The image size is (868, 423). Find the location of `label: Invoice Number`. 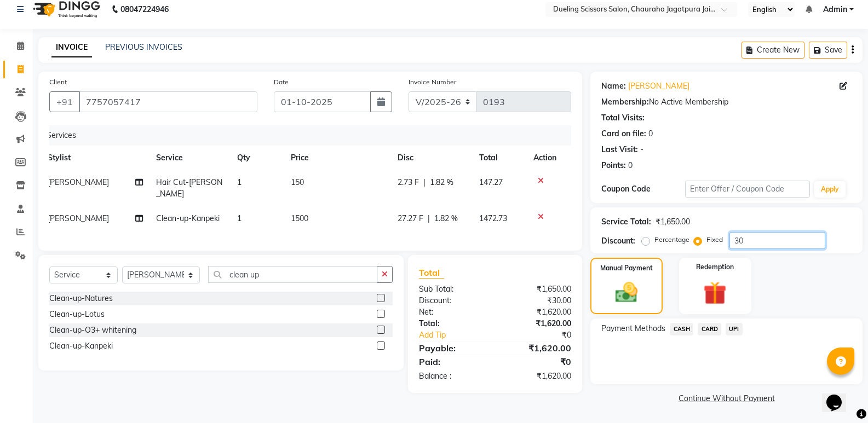

label: Invoice Number is located at coordinates (432, 82).